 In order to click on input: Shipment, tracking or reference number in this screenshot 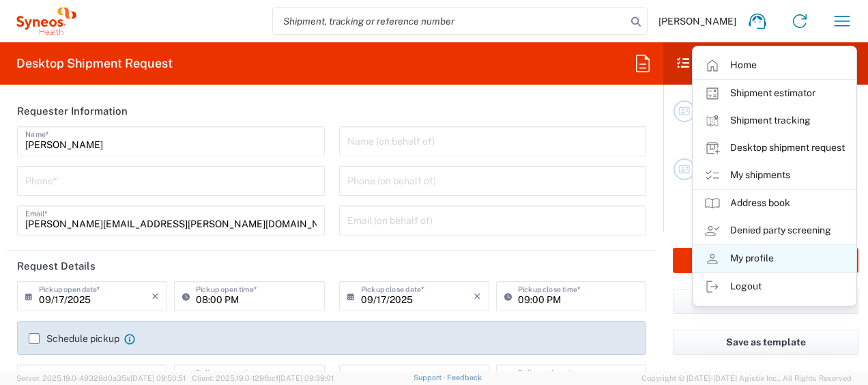, I will do `click(450, 21)`.